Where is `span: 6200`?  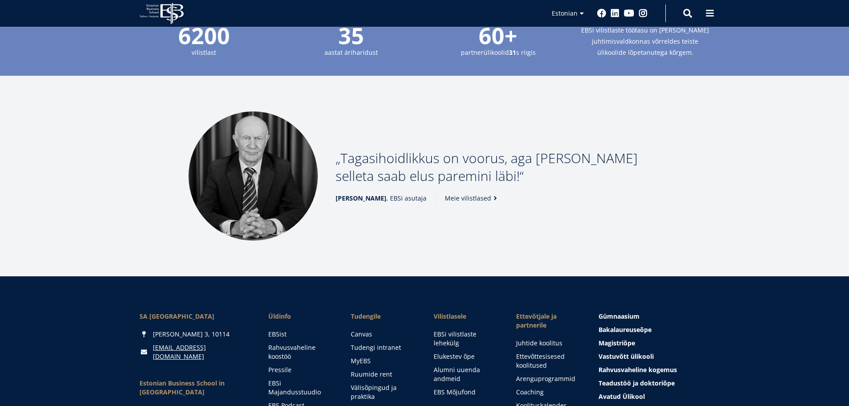
span: 6200 is located at coordinates (204, 36).